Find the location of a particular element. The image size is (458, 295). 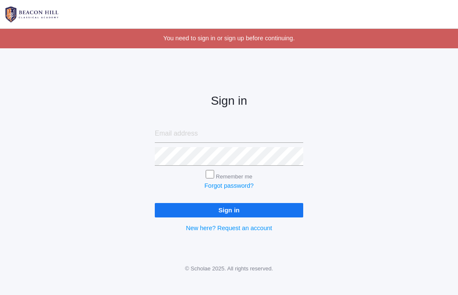

label: Remember me is located at coordinates (234, 176).